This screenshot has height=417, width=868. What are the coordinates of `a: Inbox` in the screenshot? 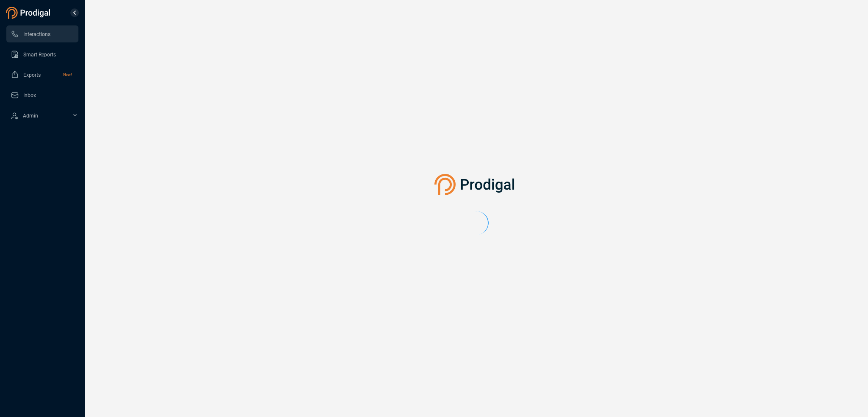 It's located at (41, 95).